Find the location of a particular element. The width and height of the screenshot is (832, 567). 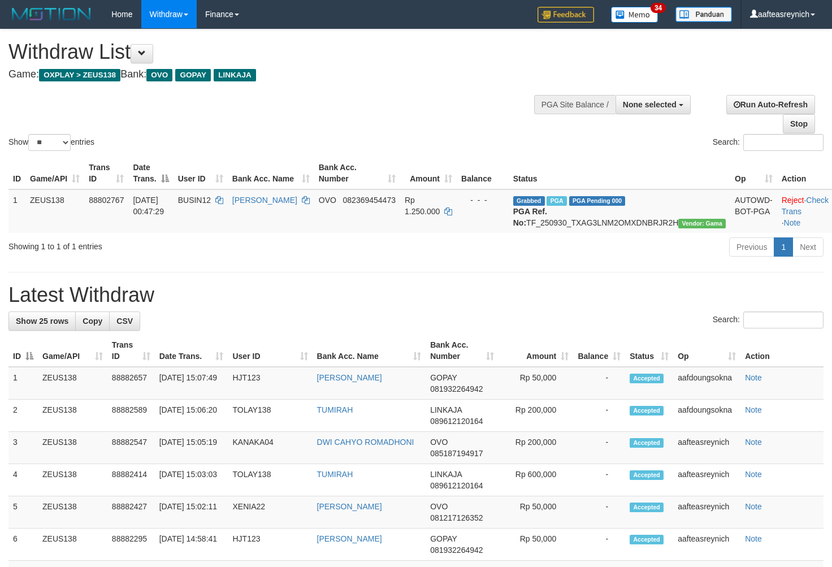

td: 88882657 is located at coordinates (131, 383).